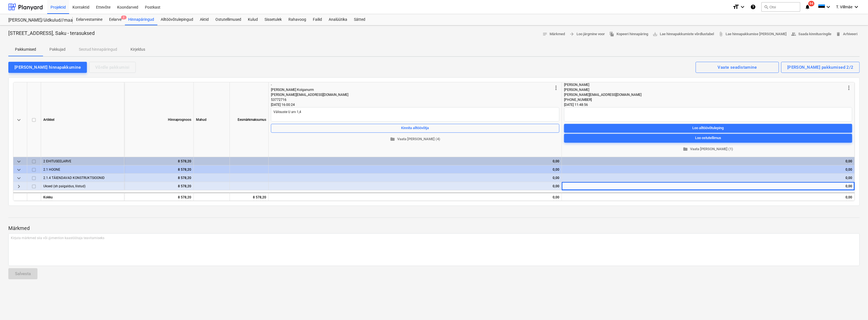 The width and height of the screenshot is (868, 320). What do you see at coordinates (249, 120) in the screenshot?
I see `div: Eesmärkmaksumus` at bounding box center [249, 120].